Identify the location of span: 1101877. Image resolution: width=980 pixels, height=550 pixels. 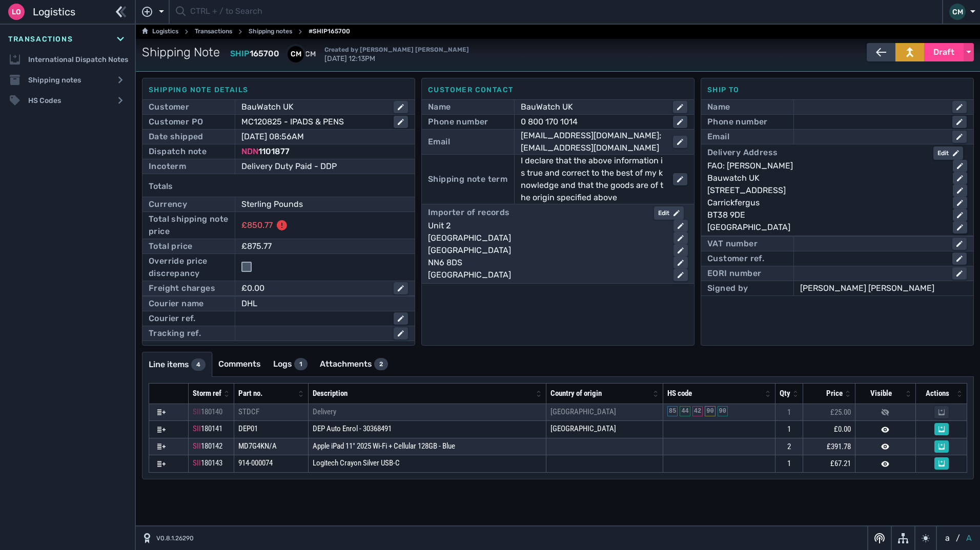
(273, 151).